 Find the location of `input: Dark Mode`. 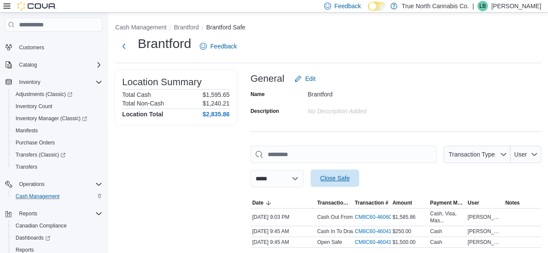

input: Dark Mode is located at coordinates (377, 6).